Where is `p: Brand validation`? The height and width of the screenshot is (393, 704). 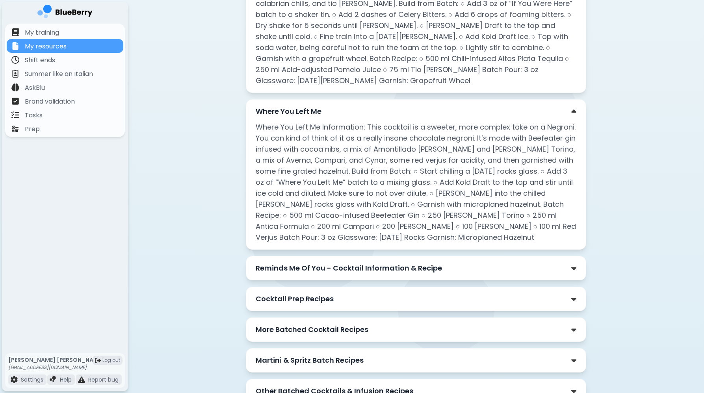 p: Brand validation is located at coordinates (50, 102).